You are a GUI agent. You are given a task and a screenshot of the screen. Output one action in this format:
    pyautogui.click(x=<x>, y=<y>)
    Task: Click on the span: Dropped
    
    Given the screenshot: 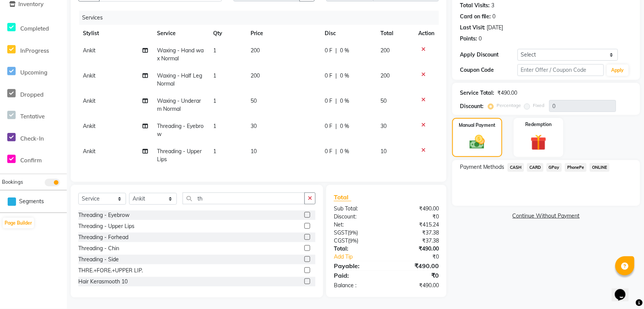 What is the action you would take?
    pyautogui.click(x=32, y=94)
    